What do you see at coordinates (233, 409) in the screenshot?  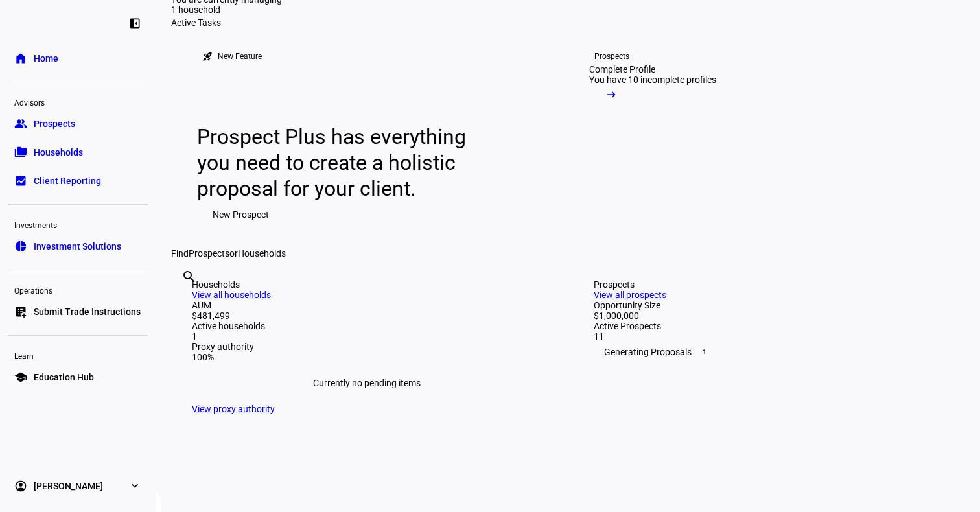 I see `a: View proxy authority` at bounding box center [233, 409].